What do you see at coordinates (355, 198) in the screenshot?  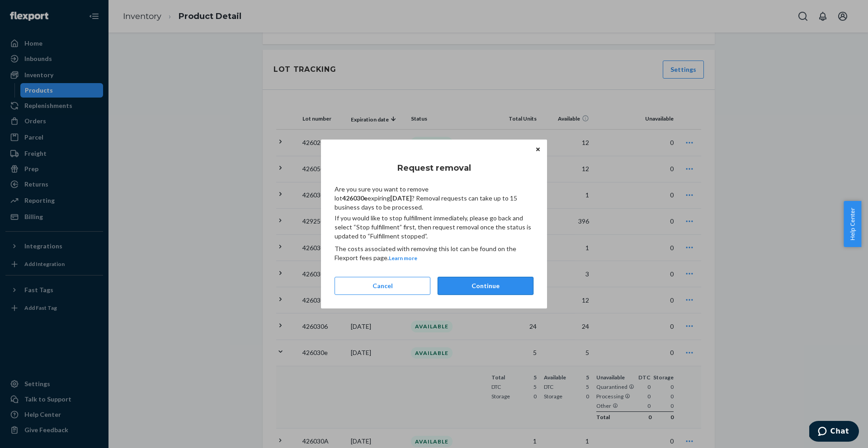 I see `strong: 426030e` at bounding box center [355, 198].